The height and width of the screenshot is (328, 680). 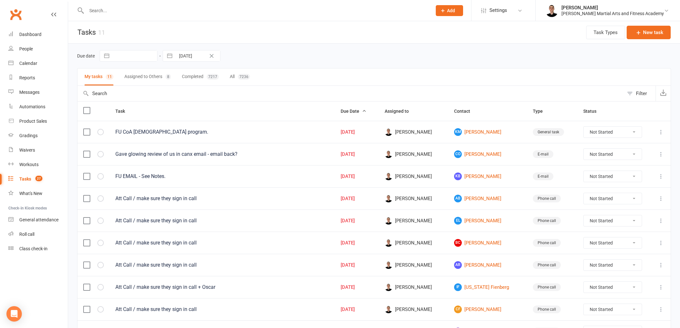 What do you see at coordinates (212, 56) in the screenshot?
I see `button: Clear Date` at bounding box center [212, 56].